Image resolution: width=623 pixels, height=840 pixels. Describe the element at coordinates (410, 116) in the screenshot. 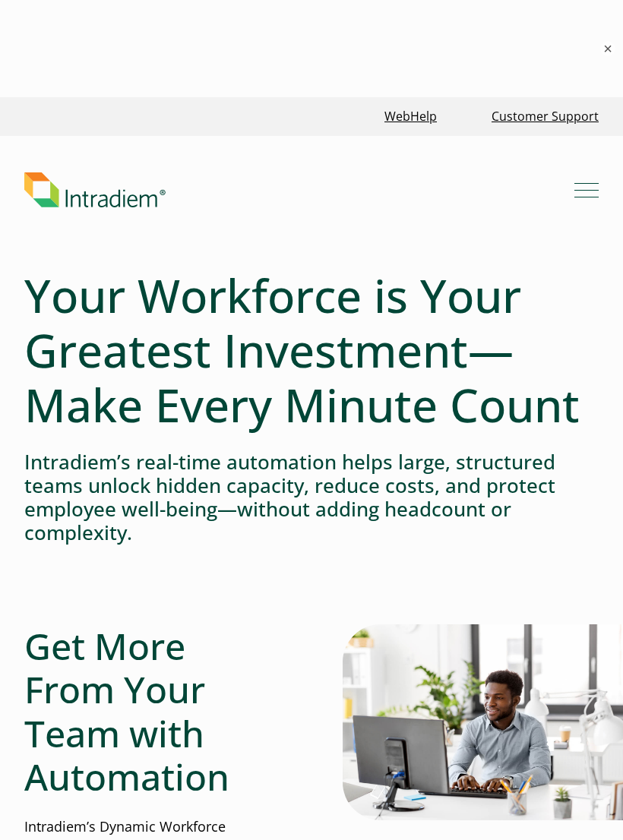

I see `a: Link opens in a new window` at that location.